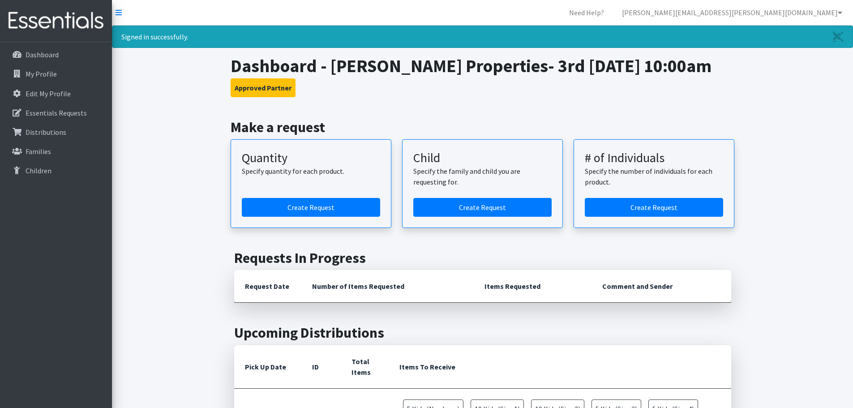  I want to click on a: Families, so click(56, 151).